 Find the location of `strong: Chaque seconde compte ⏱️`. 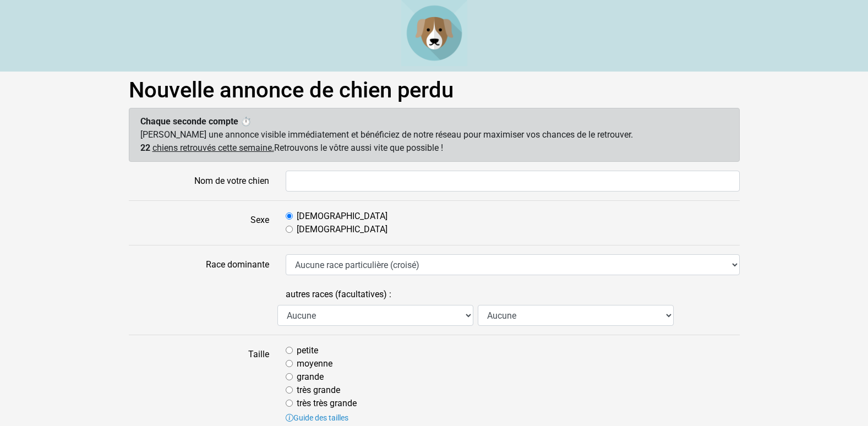

strong: Chaque seconde compte ⏱️ is located at coordinates (196, 121).